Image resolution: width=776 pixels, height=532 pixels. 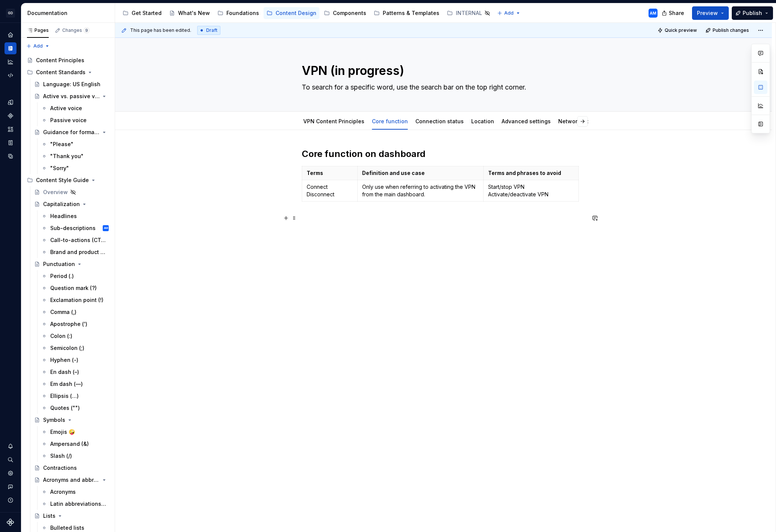 I want to click on a: Network type, so click(x=576, y=121).